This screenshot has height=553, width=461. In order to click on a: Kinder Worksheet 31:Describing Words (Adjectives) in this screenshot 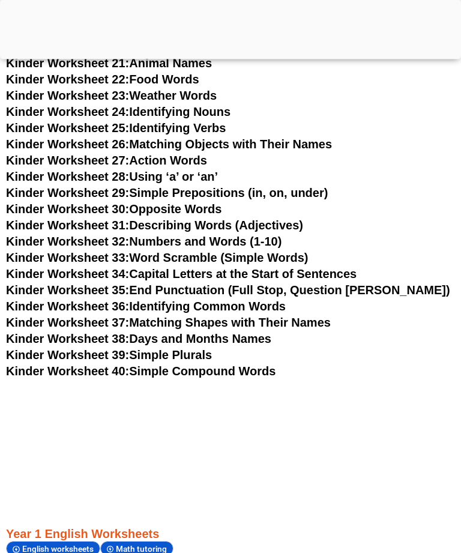, I will do `click(154, 226)`.